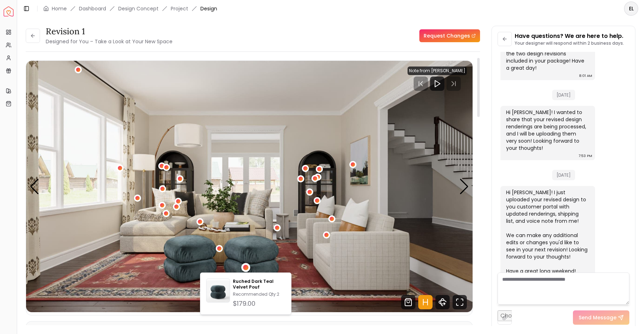 The width and height of the screenshot is (644, 334). Describe the element at coordinates (130, 9) in the screenshot. I see `nav: breadcrumb` at that location.